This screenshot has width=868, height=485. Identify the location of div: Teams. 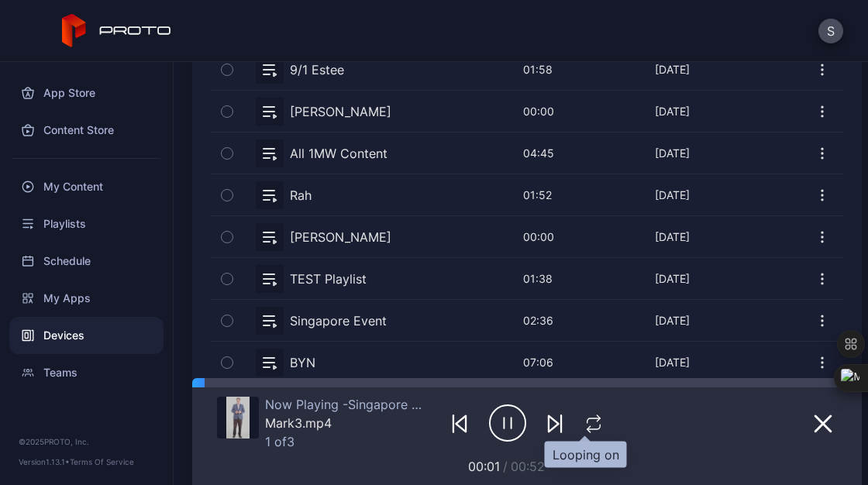
(86, 373).